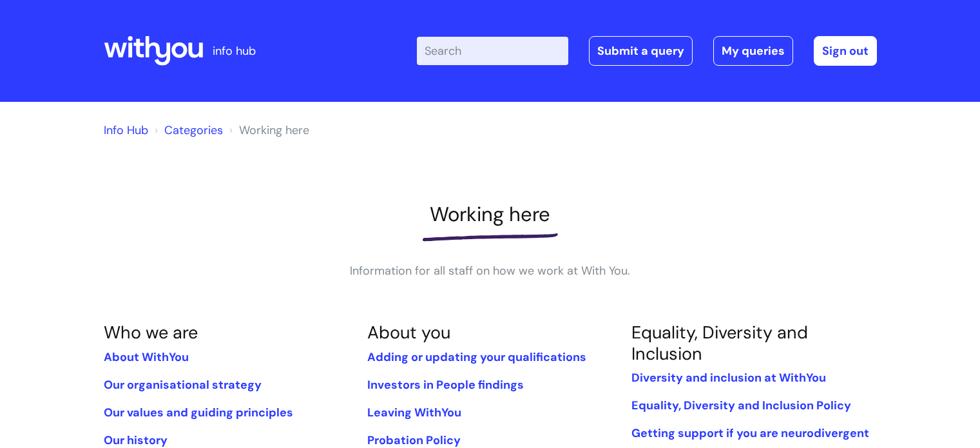  What do you see at coordinates (490, 214) in the screenshot?
I see `h1: Working here` at bounding box center [490, 214].